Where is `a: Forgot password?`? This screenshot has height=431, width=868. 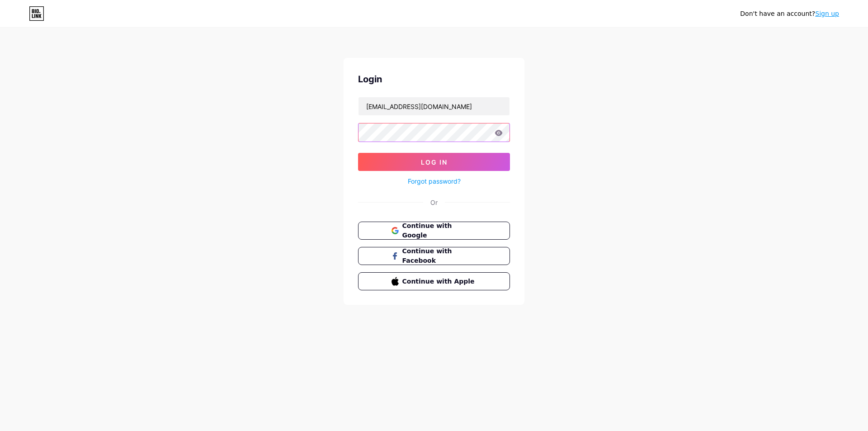
a: Forgot password? is located at coordinates (434, 181).